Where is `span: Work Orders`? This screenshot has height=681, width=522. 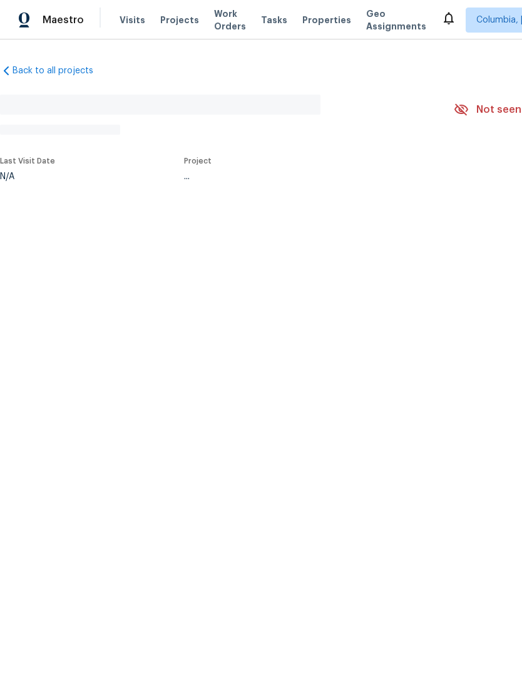 span: Work Orders is located at coordinates (230, 20).